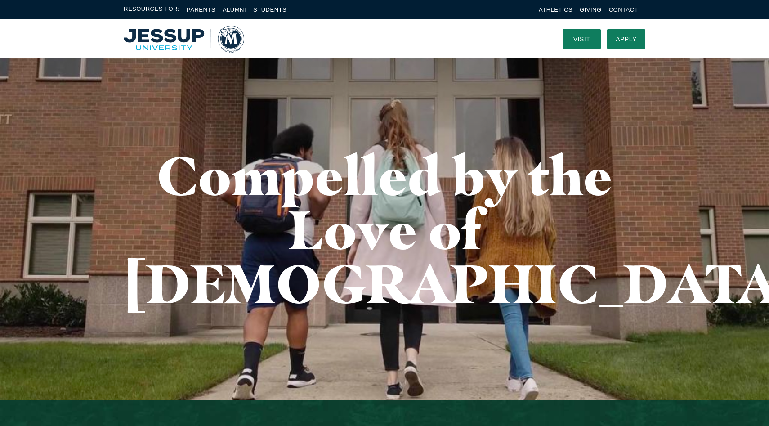 The width and height of the screenshot is (769, 426). Describe the element at coordinates (270, 9) in the screenshot. I see `a: Students` at that location.